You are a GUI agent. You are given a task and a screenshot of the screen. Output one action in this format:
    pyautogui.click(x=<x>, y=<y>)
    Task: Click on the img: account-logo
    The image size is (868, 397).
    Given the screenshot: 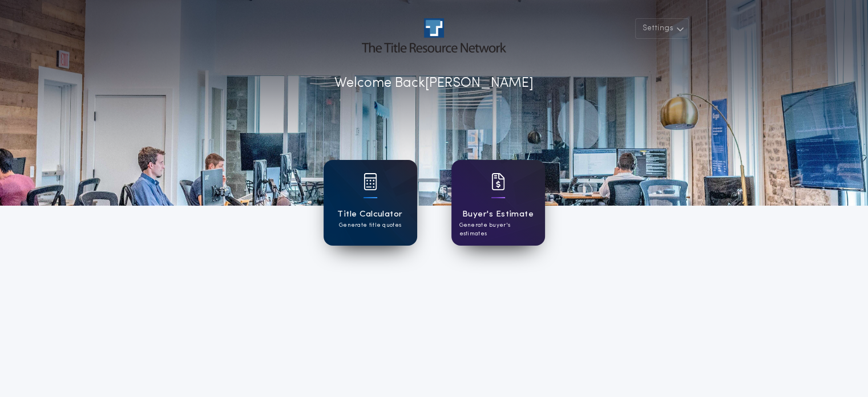 What is the action you would take?
    pyautogui.click(x=433, y=35)
    